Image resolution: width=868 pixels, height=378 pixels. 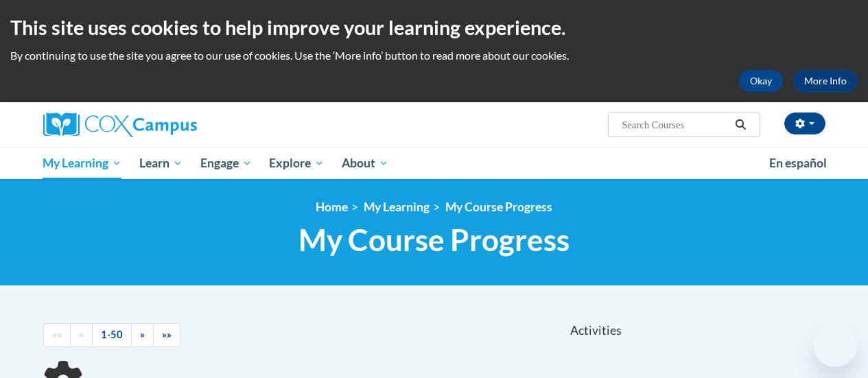 What do you see at coordinates (366, 164) in the screenshot?
I see `span: About` at bounding box center [366, 164].